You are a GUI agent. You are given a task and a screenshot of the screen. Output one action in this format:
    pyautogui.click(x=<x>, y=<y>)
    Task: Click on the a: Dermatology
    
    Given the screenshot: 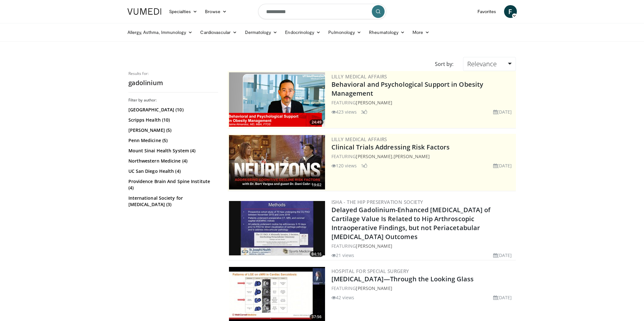 What is the action you would take?
    pyautogui.click(x=261, y=32)
    